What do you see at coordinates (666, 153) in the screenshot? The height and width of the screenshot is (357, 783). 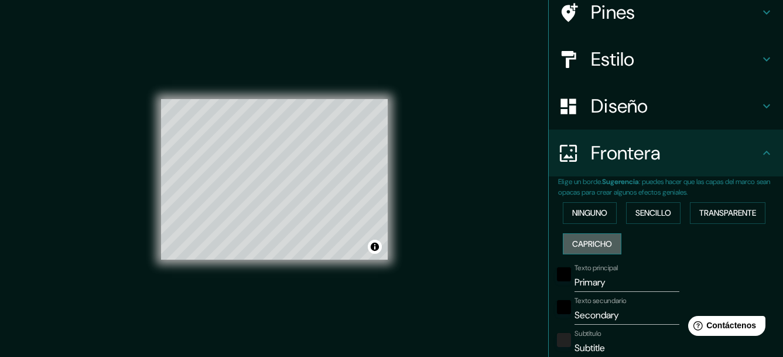 I see `div: Frontera` at bounding box center [666, 153].